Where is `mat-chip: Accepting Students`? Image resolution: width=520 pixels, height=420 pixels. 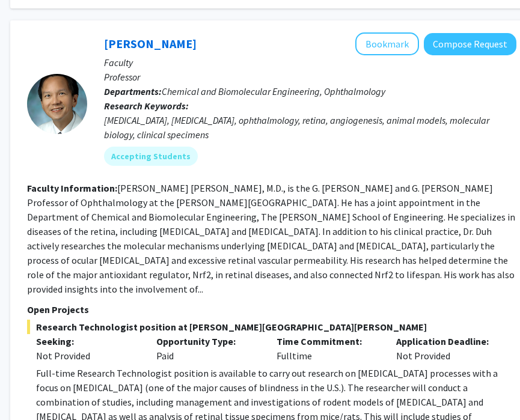
mat-chip: Accepting Students is located at coordinates (151, 157).